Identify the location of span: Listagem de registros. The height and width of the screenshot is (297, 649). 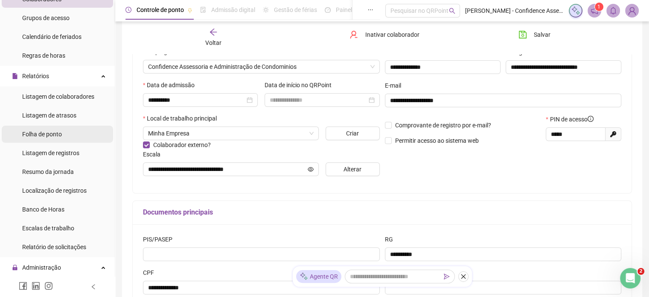
(51, 153).